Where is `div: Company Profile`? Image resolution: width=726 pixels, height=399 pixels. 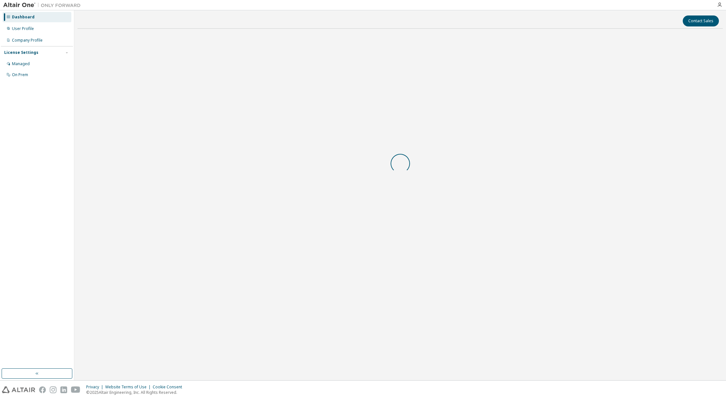
div: Company Profile is located at coordinates (27, 40).